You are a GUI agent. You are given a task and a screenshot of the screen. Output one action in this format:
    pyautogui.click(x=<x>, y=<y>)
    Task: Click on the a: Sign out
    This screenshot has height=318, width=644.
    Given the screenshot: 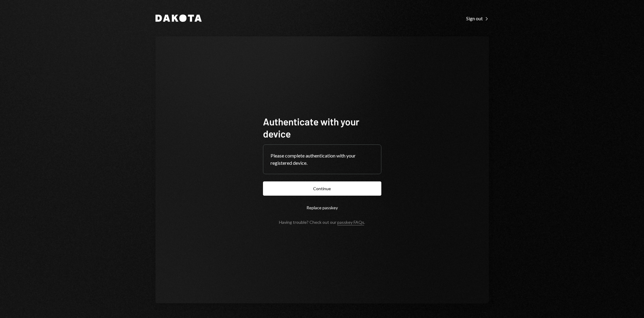 What is the action you would take?
    pyautogui.click(x=478, y=18)
    